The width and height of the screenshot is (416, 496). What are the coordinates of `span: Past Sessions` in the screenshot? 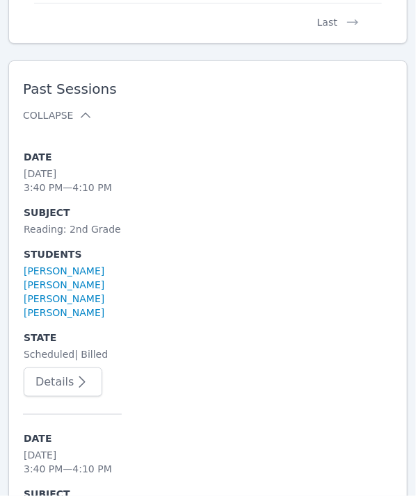 It's located at (208, 89).